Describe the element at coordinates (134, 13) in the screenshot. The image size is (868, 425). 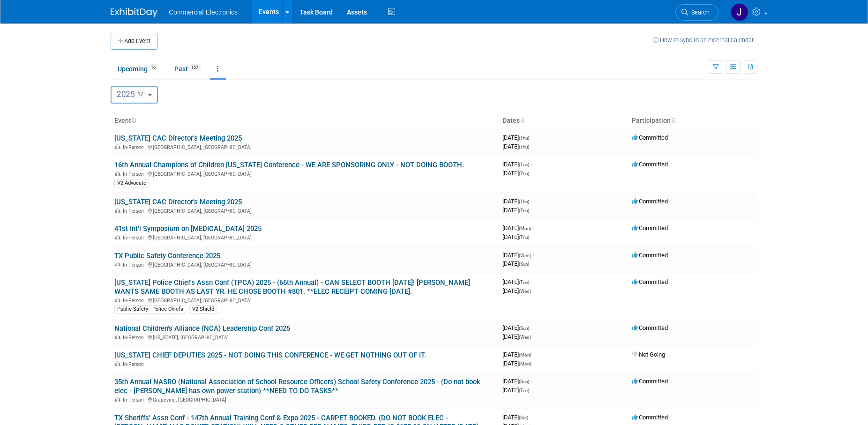
I see `img: ExhibitDay` at that location.